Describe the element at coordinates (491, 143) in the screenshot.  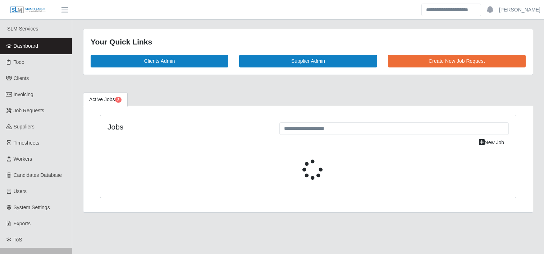
I see `a: New Job` at that location.